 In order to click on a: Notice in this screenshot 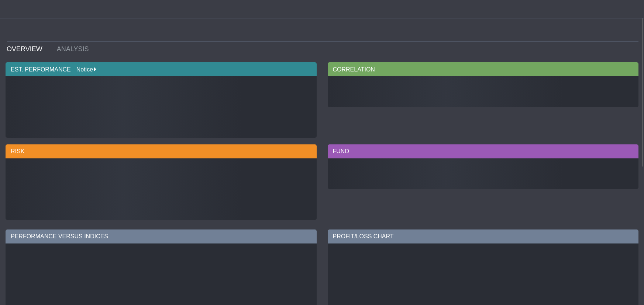, I will do `click(82, 69)`.